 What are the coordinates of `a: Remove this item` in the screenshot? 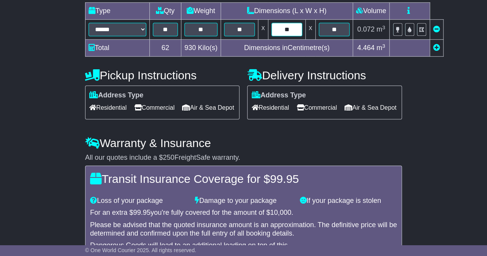 It's located at (437, 29).